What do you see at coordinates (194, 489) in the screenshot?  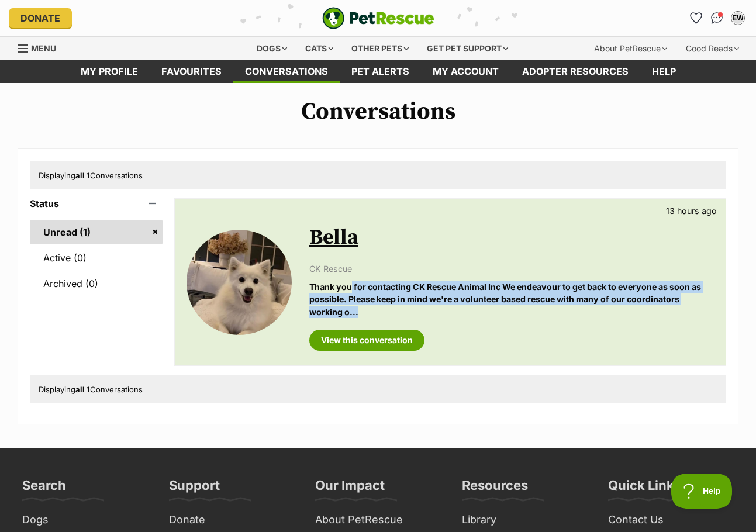 I see `h3: Support` at bounding box center [194, 489].